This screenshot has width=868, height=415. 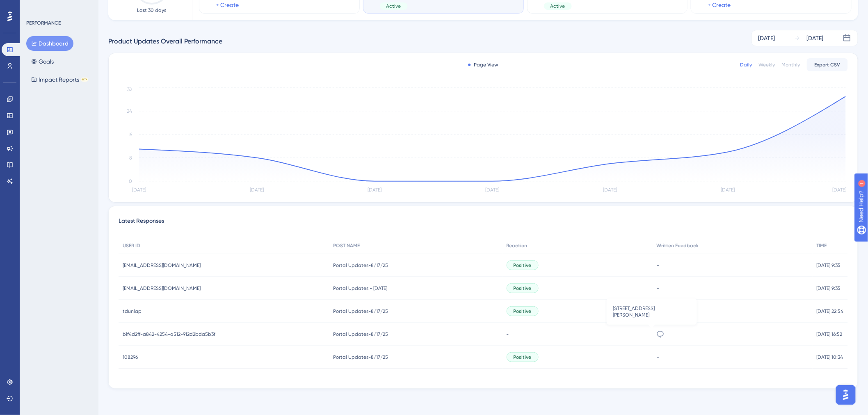 What do you see at coordinates (50, 43) in the screenshot?
I see `button: Dashboard` at bounding box center [50, 43].